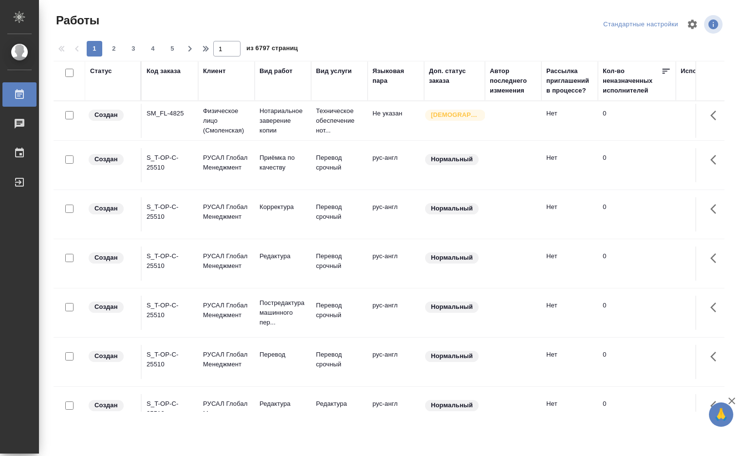 The image size is (743, 456). I want to click on div: Рассылка приглашений в процессе?, so click(569, 81).